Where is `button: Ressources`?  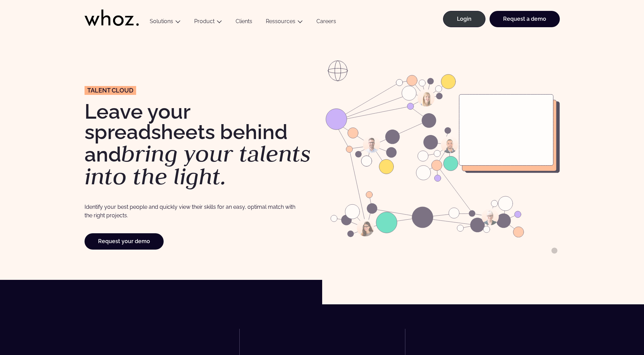
button: Ressources is located at coordinates (284, 22).